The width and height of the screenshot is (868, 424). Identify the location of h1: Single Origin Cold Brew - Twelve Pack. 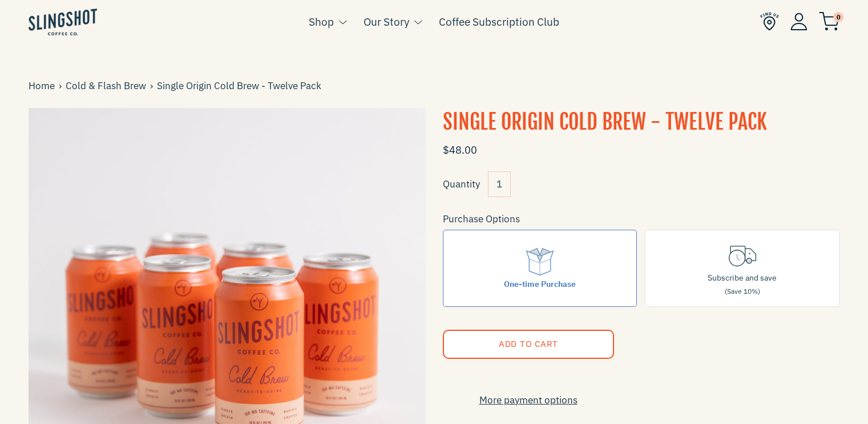
(641, 122).